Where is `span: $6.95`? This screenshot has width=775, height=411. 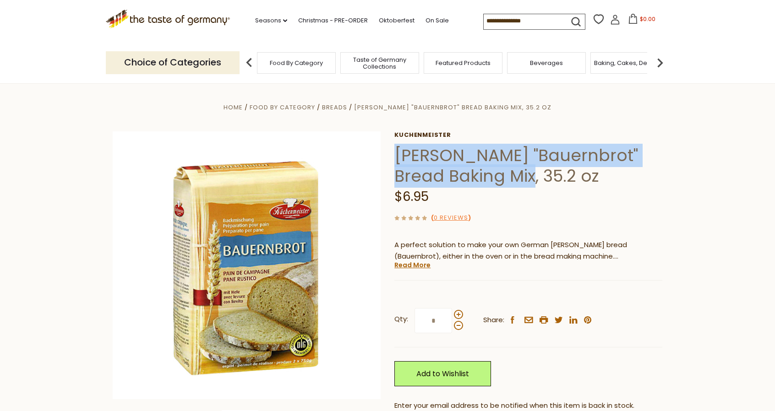 span: $6.95 is located at coordinates (411, 196).